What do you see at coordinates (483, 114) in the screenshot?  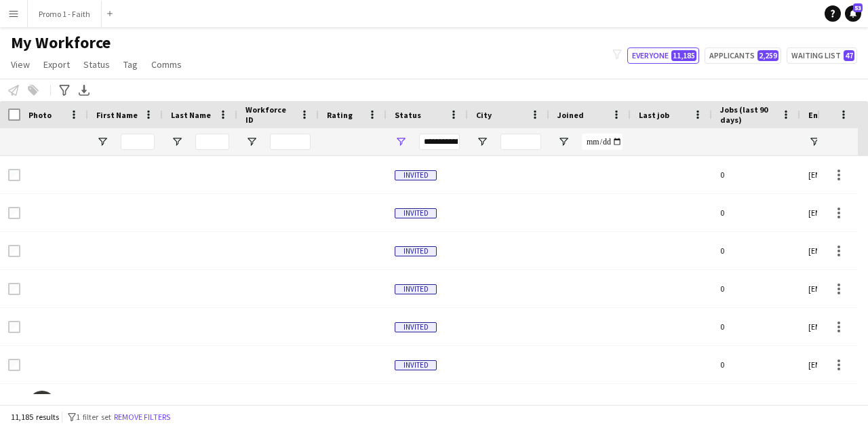 I see `span: City` at bounding box center [483, 114].